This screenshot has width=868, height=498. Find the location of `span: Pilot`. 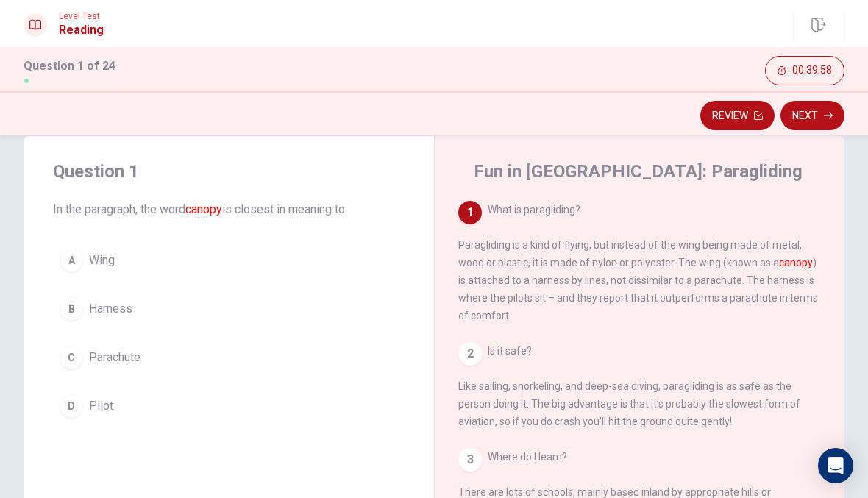

span: Pilot is located at coordinates (101, 406).